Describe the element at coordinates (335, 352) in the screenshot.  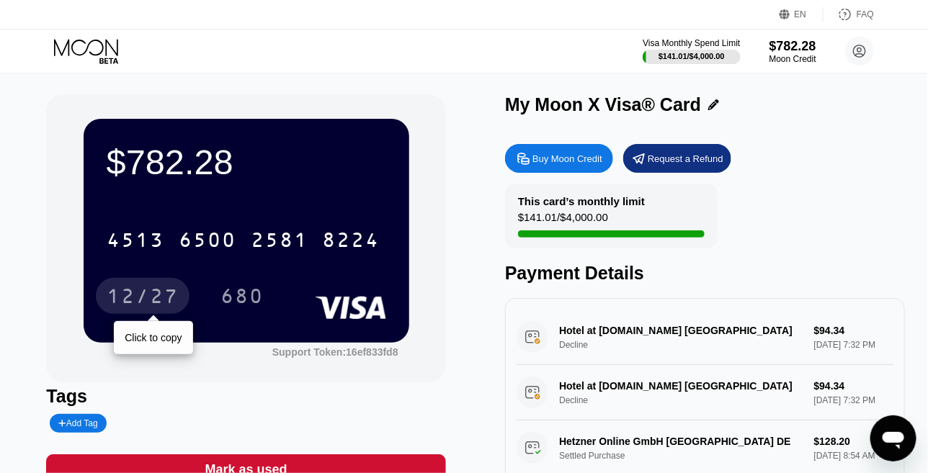
I see `div: Support Token:16ef833fd8` at that location.